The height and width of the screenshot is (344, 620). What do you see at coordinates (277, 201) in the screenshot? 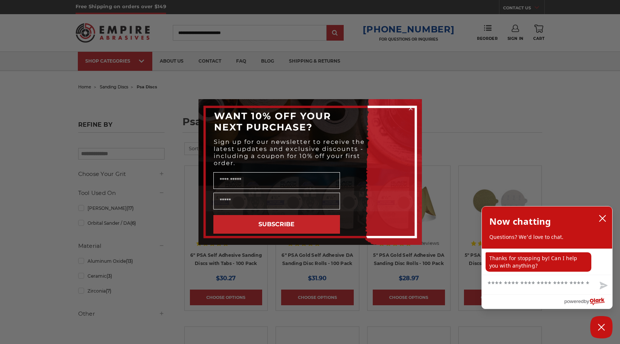
I see `input: Email` at bounding box center [277, 201].